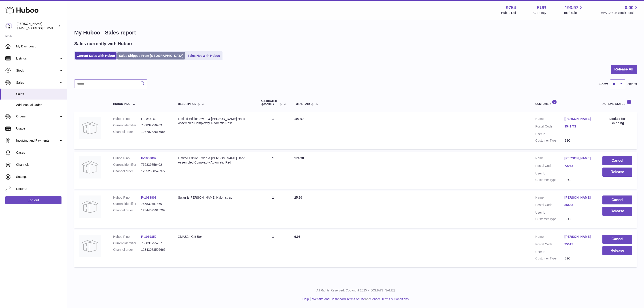  I want to click on a: Current Sales with Huboo, so click(96, 56).